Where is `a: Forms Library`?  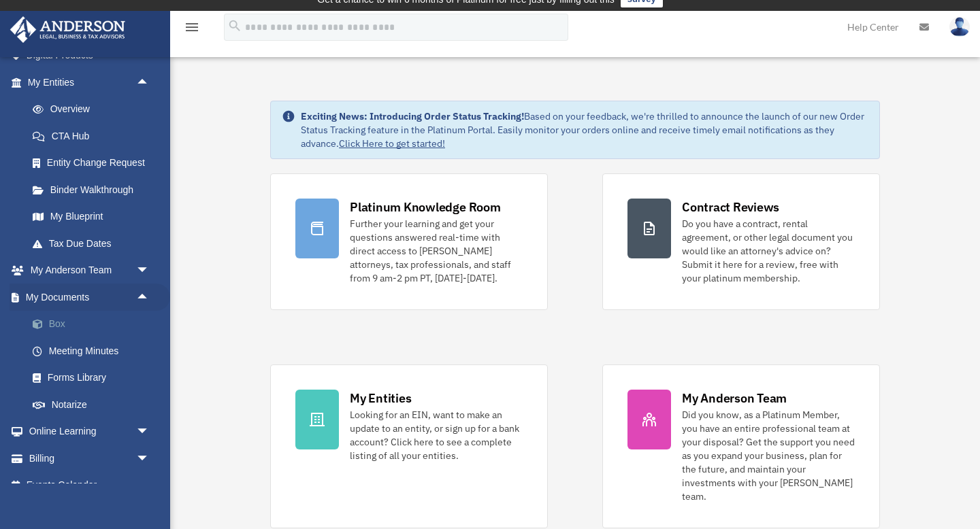
a: Forms Library is located at coordinates (94, 378).